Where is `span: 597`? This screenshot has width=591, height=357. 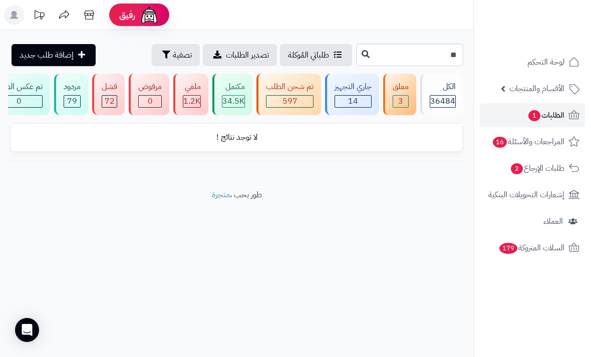
span: 597 is located at coordinates (290, 101).